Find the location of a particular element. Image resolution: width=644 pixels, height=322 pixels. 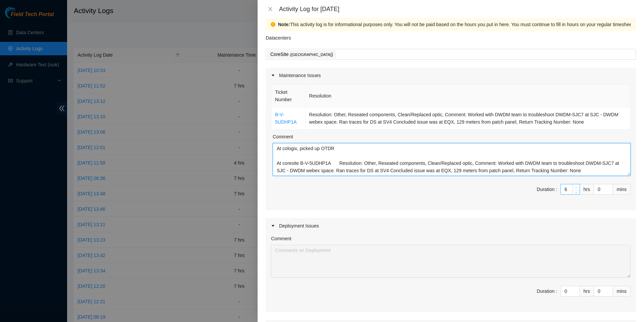

th: Ticket Number is located at coordinates (289, 96).